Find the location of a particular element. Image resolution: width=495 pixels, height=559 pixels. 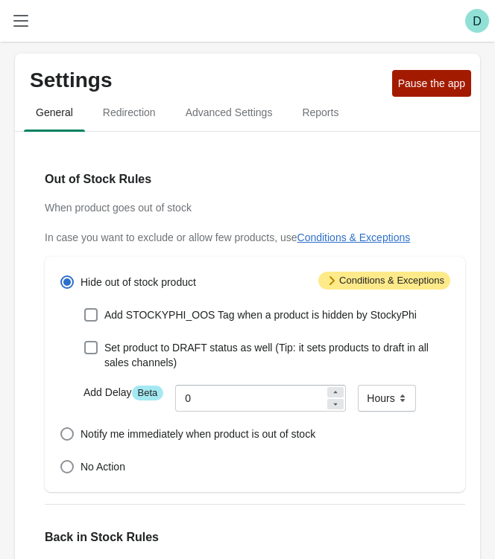

label: Add Delay is located at coordinates (123, 393).